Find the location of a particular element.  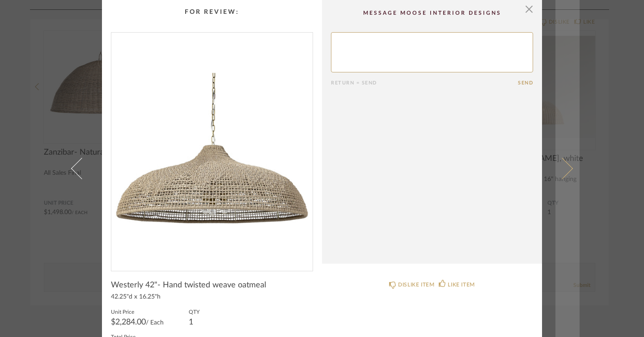

label: Unit Price is located at coordinates (137, 311).